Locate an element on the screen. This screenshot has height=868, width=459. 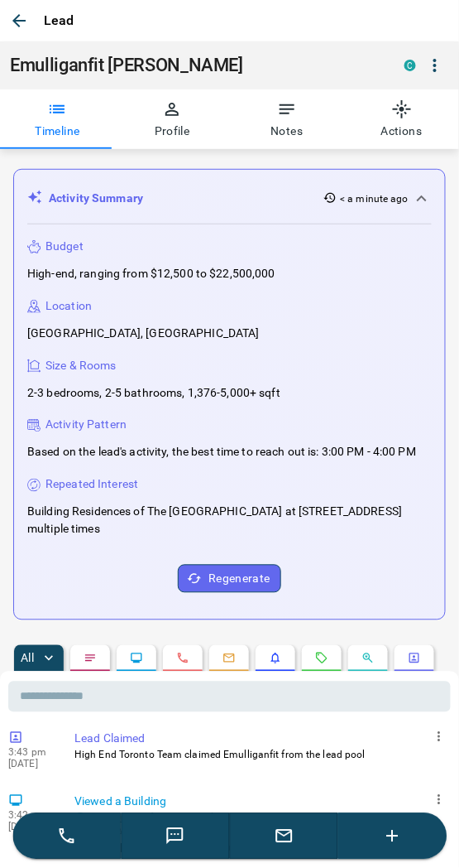
p: Lead is located at coordinates (58, 20).